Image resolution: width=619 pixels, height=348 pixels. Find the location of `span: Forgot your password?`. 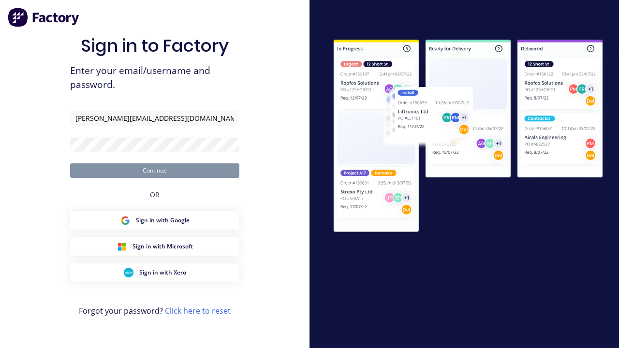

span: Forgot your password? is located at coordinates (155, 311).